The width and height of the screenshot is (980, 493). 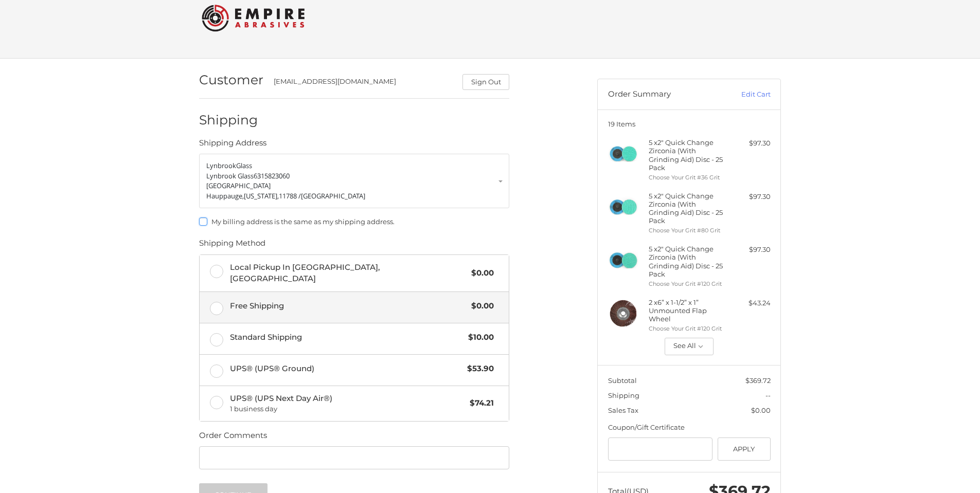 What do you see at coordinates (688, 231) in the screenshot?
I see `li: Choose Your Grit #80 Grit` at bounding box center [688, 231].